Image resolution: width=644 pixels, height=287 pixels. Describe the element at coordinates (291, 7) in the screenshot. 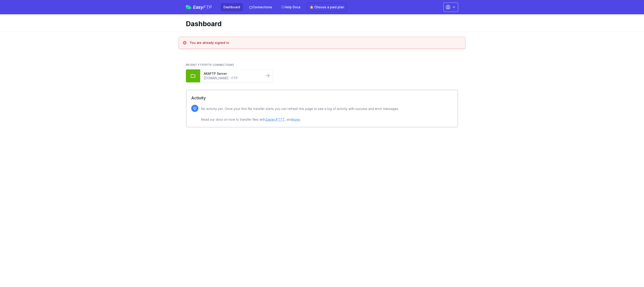

I see `a: Help Docs` at that location.